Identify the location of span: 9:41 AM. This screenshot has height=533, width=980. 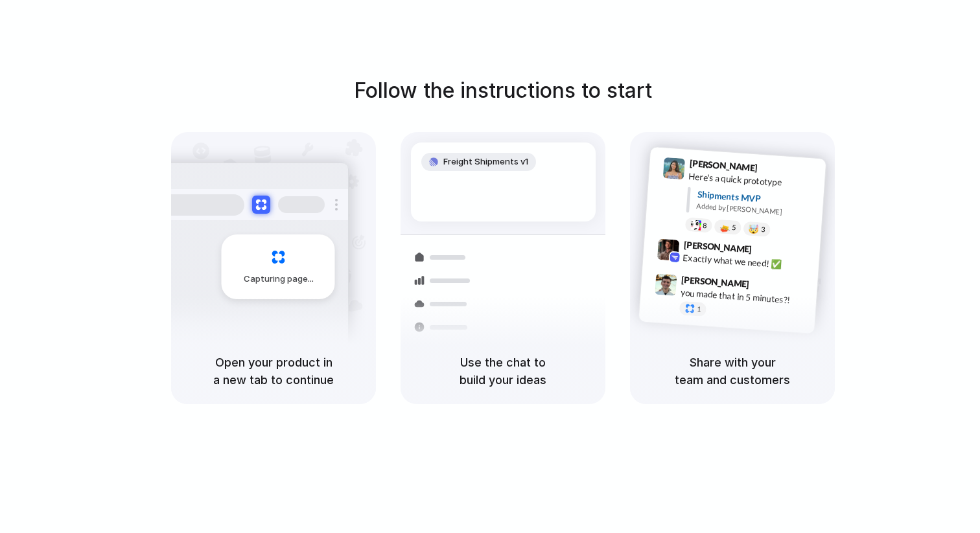
(774, 170).